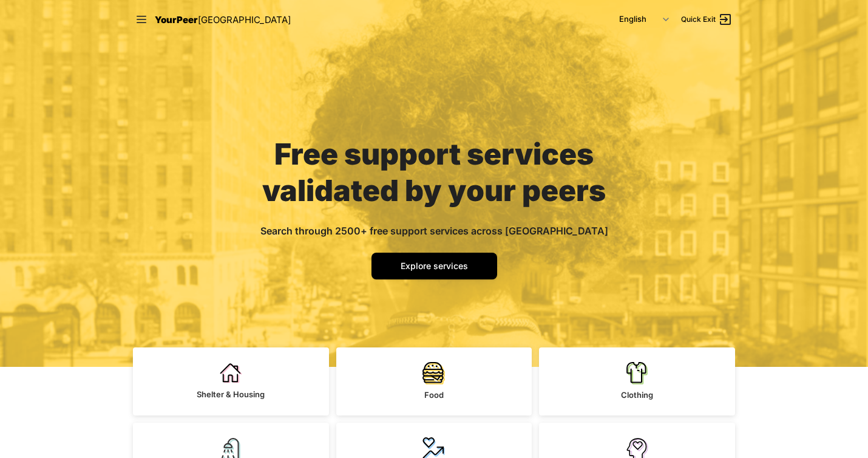  Describe the element at coordinates (434, 266) in the screenshot. I see `a: Explore services` at that location.